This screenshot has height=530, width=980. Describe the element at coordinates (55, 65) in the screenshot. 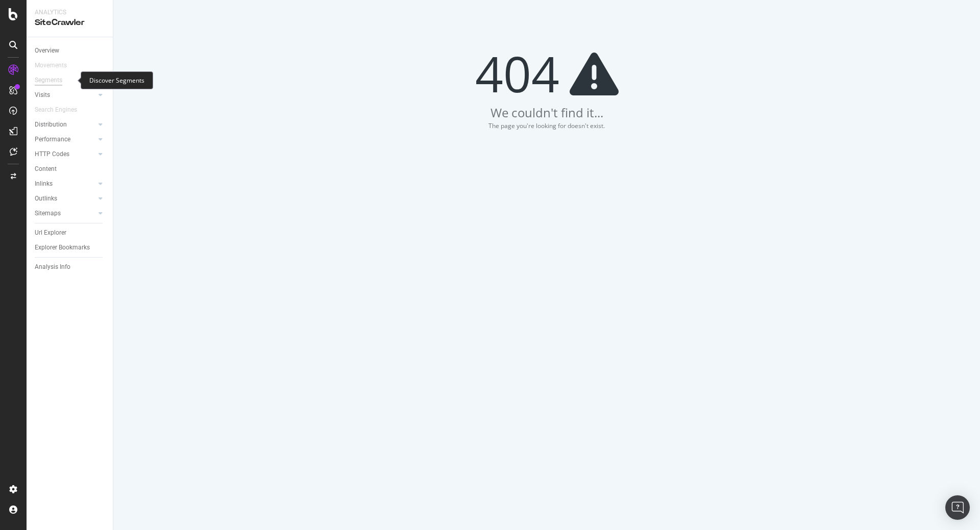

I see `a: Movements` at that location.